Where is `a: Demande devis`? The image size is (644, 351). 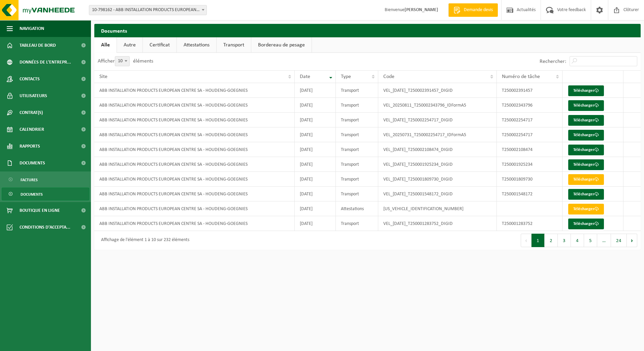
a: Demande devis is located at coordinates (473, 10).